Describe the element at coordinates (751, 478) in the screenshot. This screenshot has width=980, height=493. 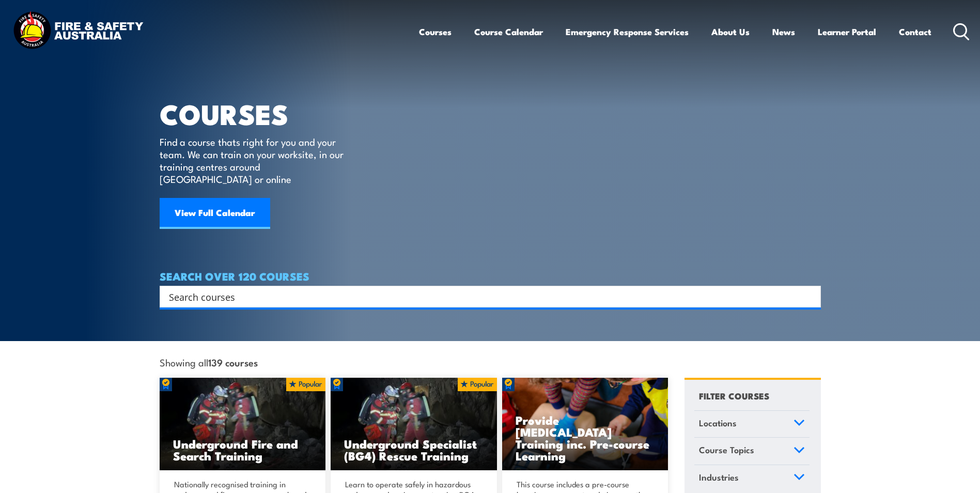
I see `a: Industries` at that location.